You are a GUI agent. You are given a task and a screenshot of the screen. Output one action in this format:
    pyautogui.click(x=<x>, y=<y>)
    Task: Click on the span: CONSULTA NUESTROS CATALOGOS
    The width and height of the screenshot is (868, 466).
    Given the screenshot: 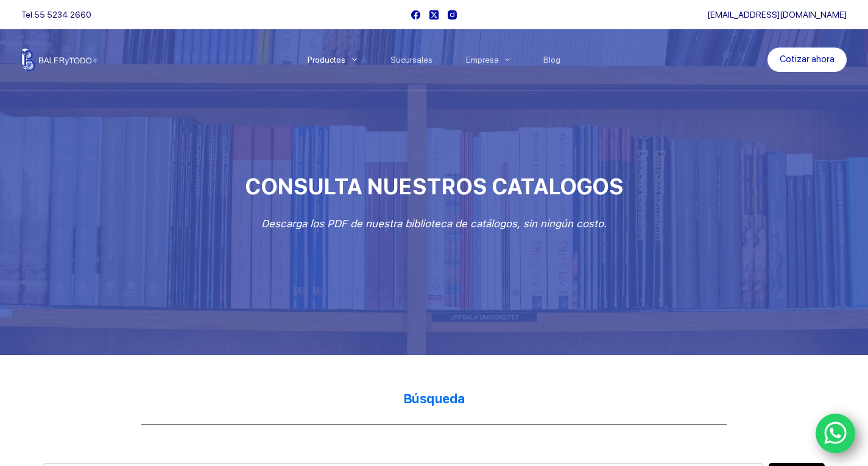 What is the action you would take?
    pyautogui.click(x=433, y=186)
    